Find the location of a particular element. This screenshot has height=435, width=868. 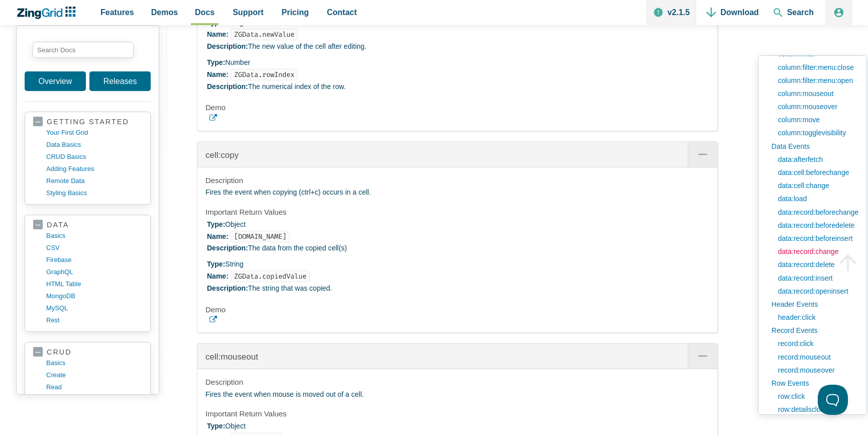

code: ZGData.rowIndex is located at coordinates (264, 74).